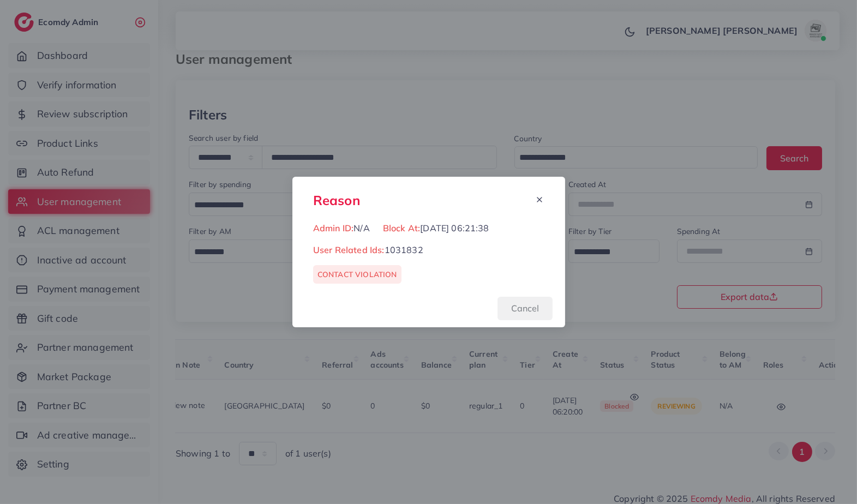  I want to click on span: Admin ID:, so click(333, 228).